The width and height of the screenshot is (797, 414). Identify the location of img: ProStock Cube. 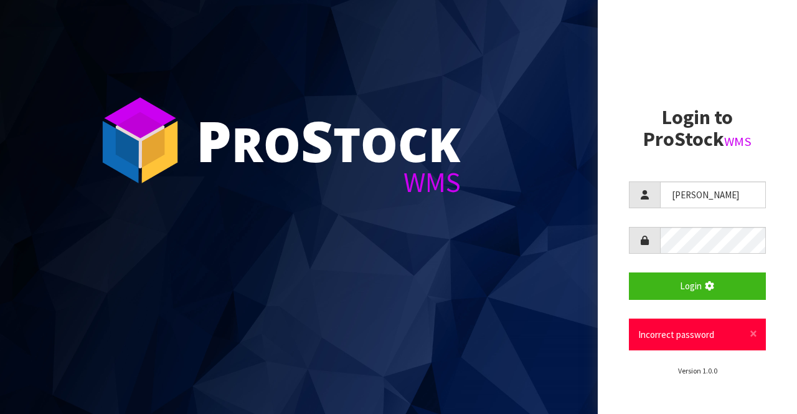
(140, 140).